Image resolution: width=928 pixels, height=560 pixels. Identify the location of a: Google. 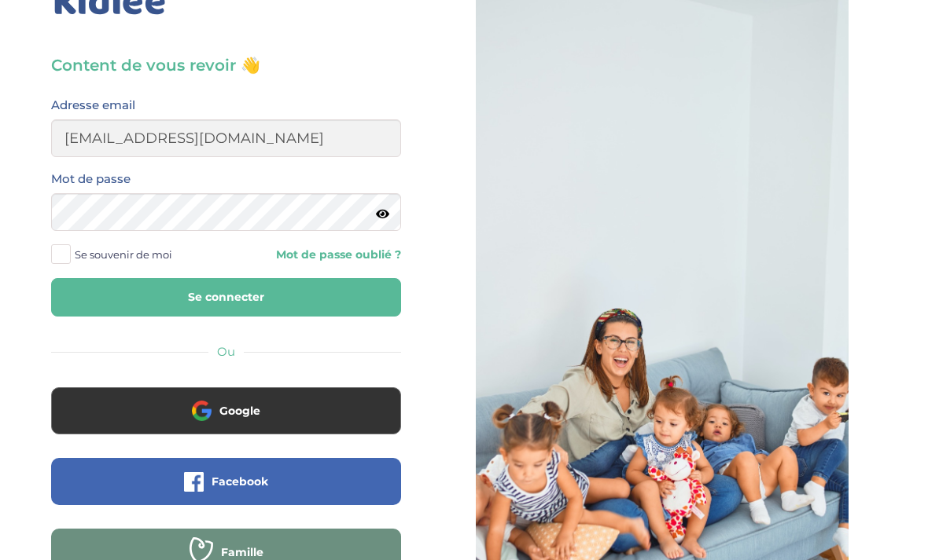
(225, 421).